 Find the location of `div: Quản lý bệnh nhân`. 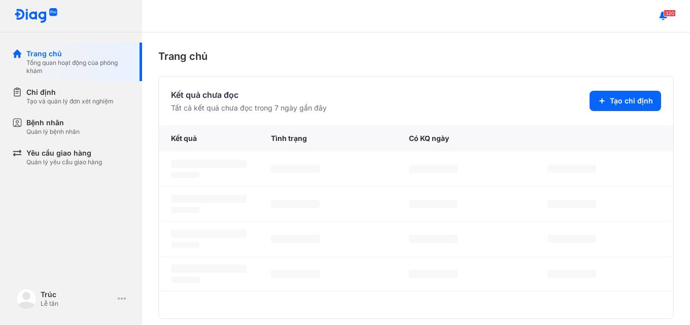

div: Quản lý bệnh nhân is located at coordinates (53, 132).